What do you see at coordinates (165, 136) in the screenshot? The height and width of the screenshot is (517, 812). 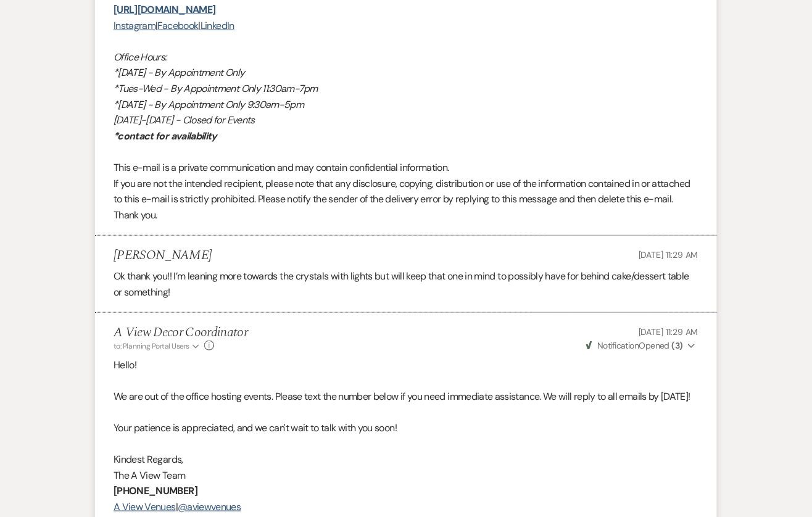 I see `em: *contact for availability` at bounding box center [165, 136].